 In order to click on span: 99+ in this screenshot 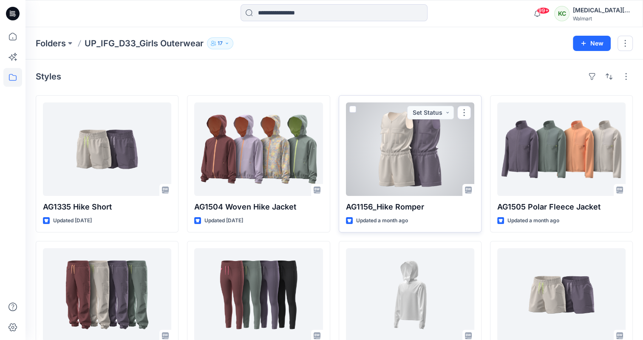, I will do `click(543, 11)`.